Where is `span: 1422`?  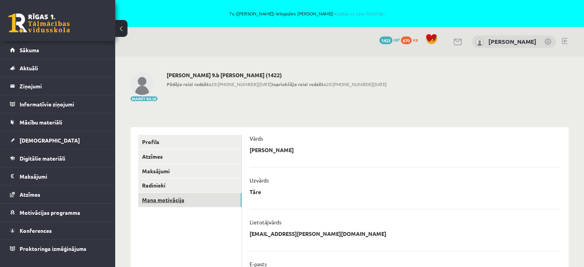
span: 1422 is located at coordinates (386, 40).